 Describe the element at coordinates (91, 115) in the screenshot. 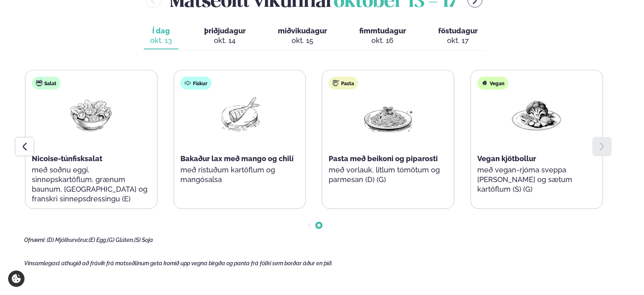

I see `img: Salad.png` at that location.